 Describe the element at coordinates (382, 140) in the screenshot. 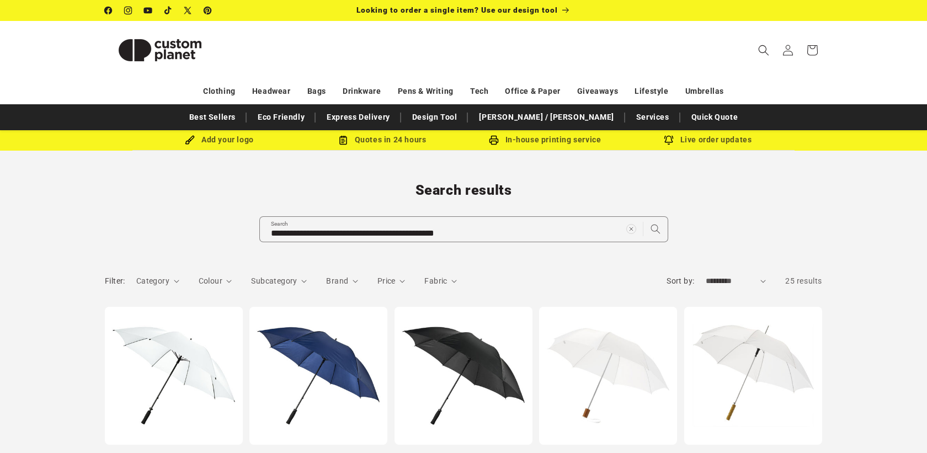

I see `div: Quotes in 24 hours` at that location.